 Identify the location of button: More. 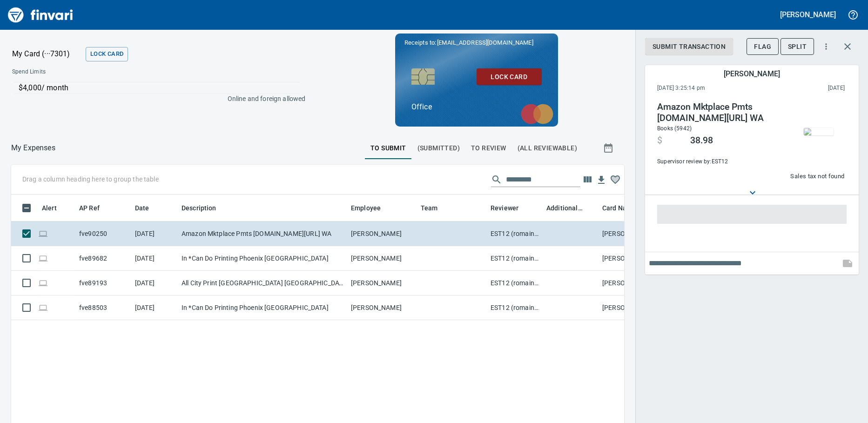
(826, 46).